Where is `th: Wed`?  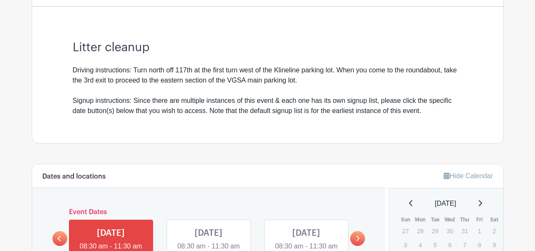
th: Wed is located at coordinates (449, 219).